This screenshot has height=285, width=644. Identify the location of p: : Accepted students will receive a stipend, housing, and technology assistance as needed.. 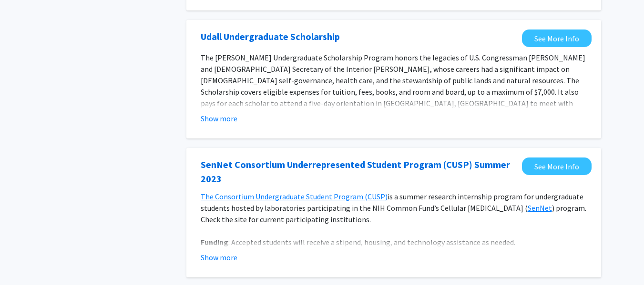
(394, 242).